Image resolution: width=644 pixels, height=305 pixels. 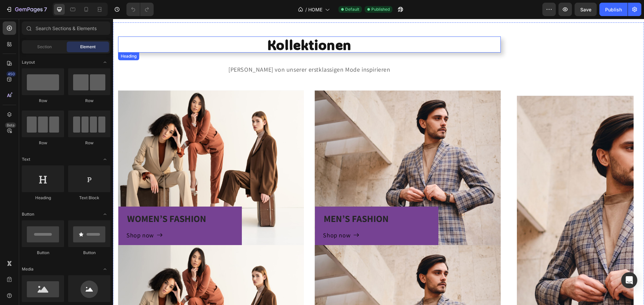 I want to click on div: Publish, so click(x=613, y=9).